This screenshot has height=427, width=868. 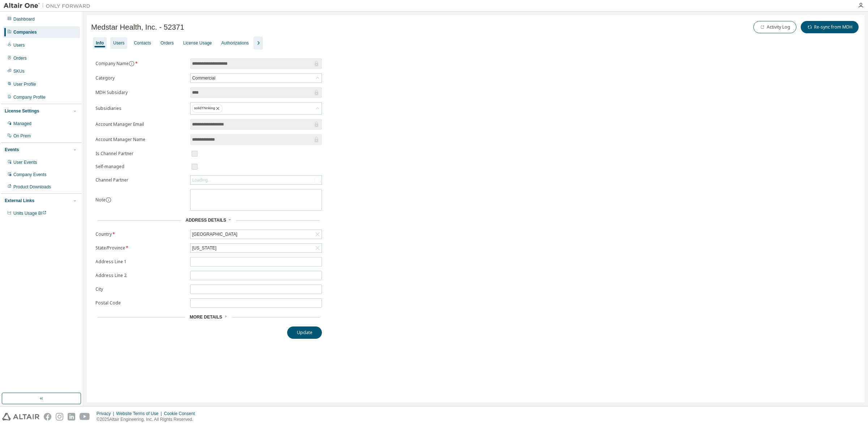 What do you see at coordinates (830, 27) in the screenshot?
I see `button: Re-sync from MDH` at bounding box center [830, 27].